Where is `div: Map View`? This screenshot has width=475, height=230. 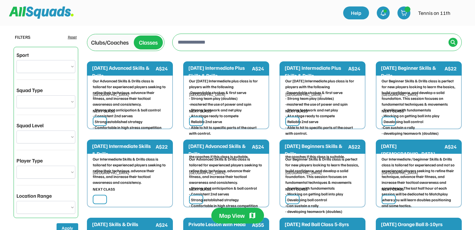 div: Map View is located at coordinates (232, 215).